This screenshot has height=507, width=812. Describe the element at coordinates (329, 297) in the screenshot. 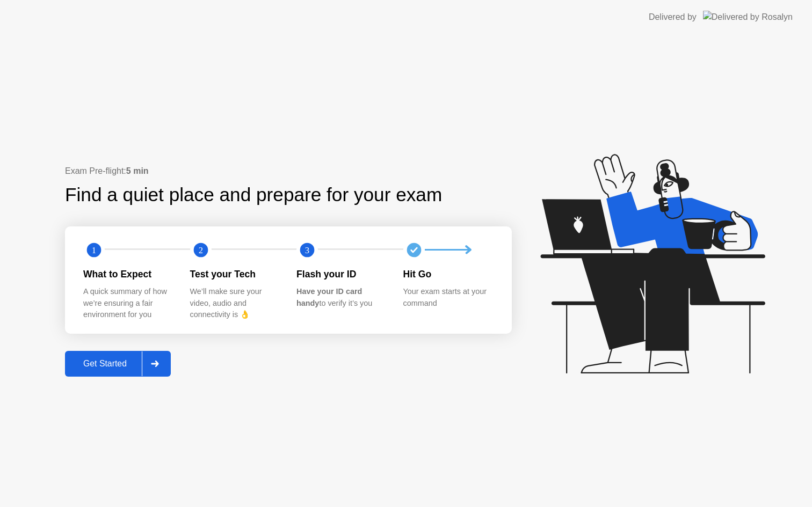

I see `b: Have your ID card handy` at that location.